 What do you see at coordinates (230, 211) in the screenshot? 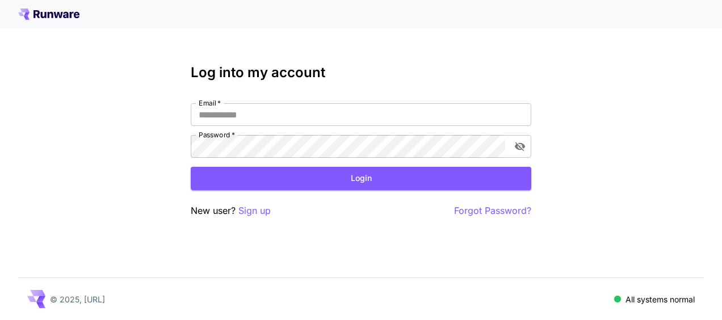
I see `p: New user?` at bounding box center [230, 211].